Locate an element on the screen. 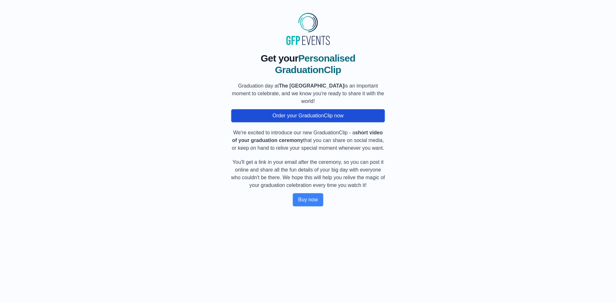  p: You'll get a link in your email after the ceremony, so you can post it online and share all the f... is located at coordinates (308, 174).